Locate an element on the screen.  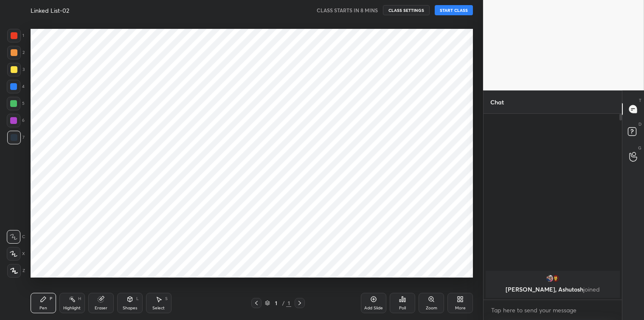
div: Zoom is located at coordinates (431, 308).